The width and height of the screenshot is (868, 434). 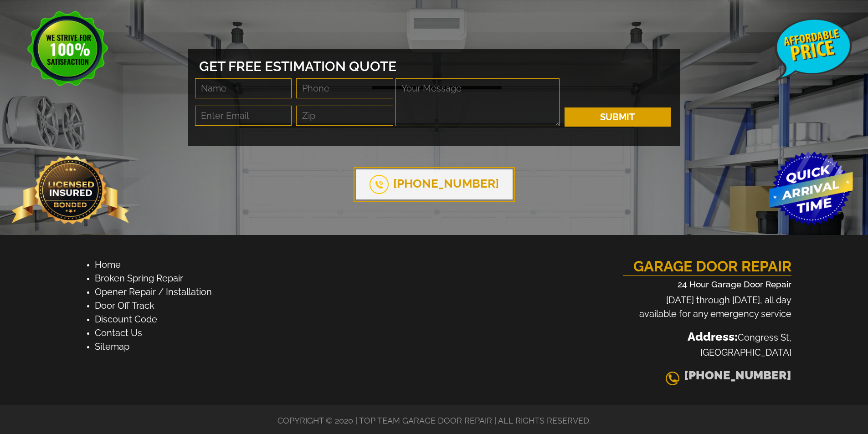 I want to click on button: Submit, so click(x=617, y=117).